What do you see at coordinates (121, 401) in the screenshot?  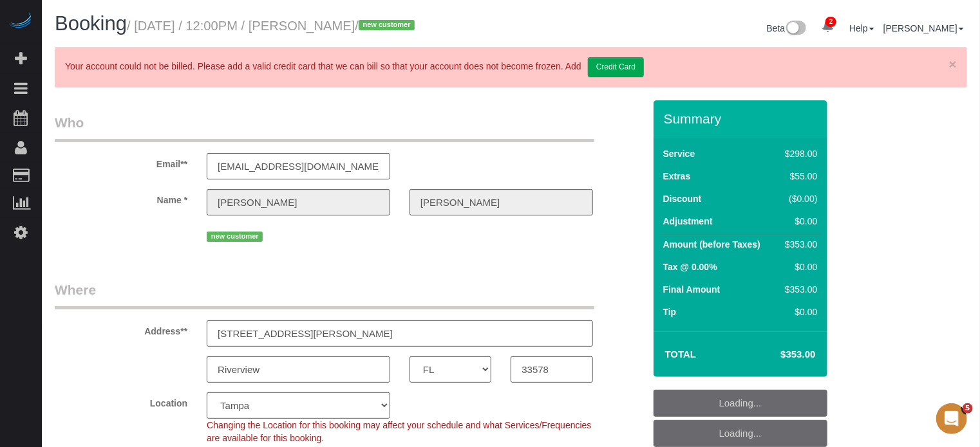 I see `label: Location` at bounding box center [121, 401].